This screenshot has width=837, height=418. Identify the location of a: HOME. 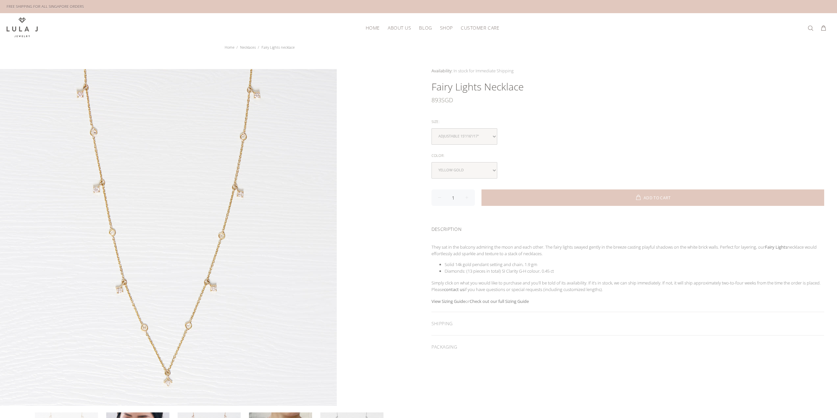
(373, 28).